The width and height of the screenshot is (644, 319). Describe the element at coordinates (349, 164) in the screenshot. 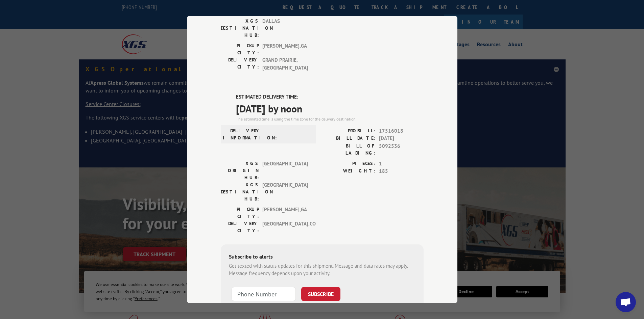

I see `label: PIECES:` at that location.